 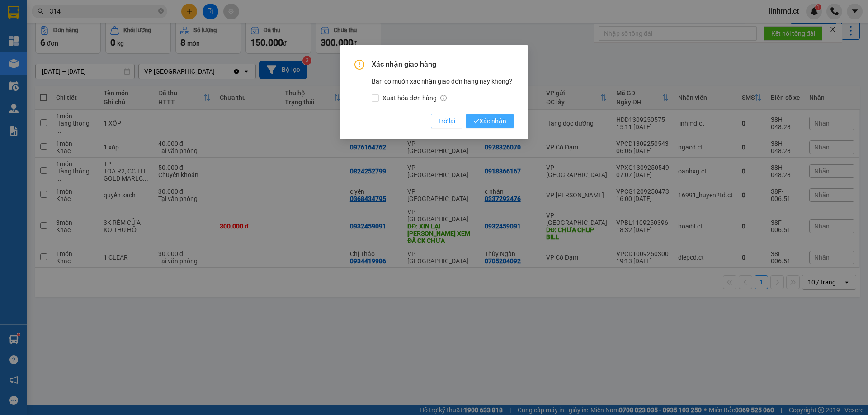 What do you see at coordinates (476, 121) in the screenshot?
I see `span: check` at bounding box center [476, 121].